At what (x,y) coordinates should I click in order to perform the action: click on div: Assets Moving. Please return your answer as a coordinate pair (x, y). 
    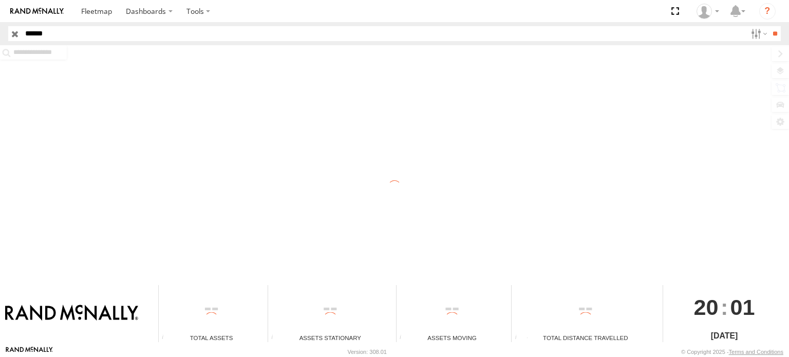
    Looking at the image, I should click on (452, 337).